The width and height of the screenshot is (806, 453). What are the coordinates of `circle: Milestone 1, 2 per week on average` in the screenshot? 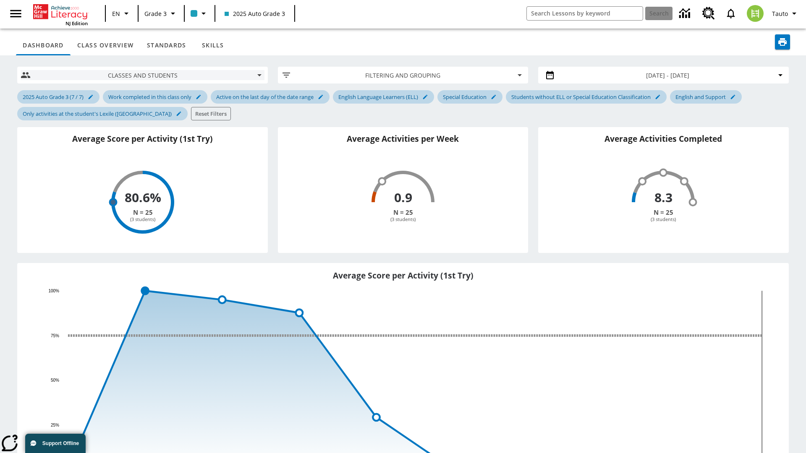 It's located at (382, 181).